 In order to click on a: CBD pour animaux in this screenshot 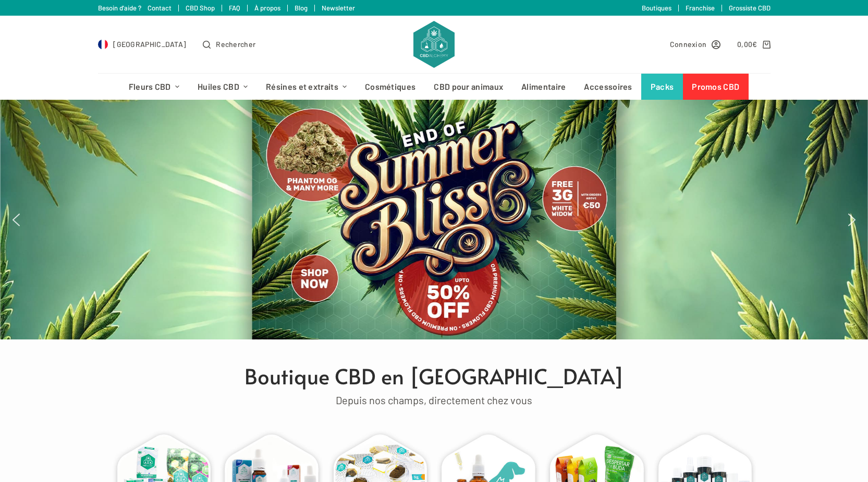, I will do `click(469, 87)`.